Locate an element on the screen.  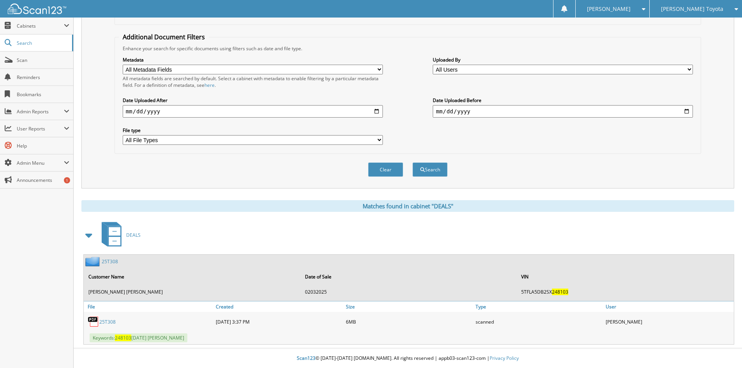
button: Clear is located at coordinates (386, 169).